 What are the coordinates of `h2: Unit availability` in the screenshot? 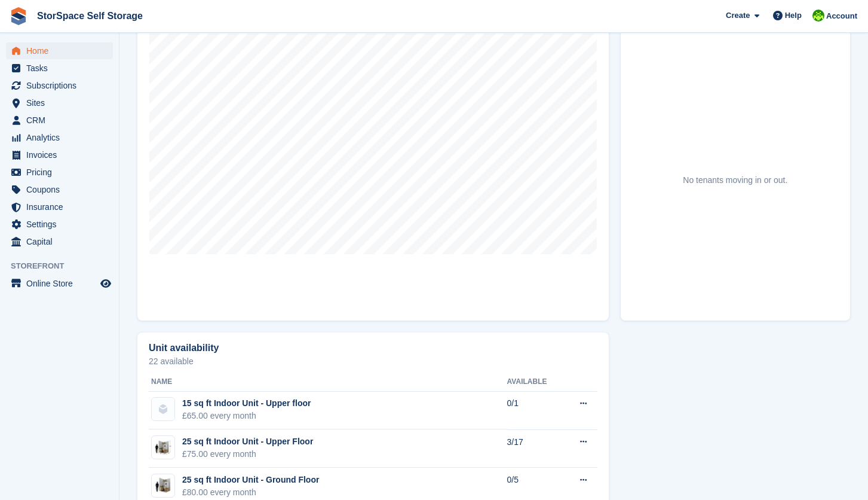 It's located at (184, 348).